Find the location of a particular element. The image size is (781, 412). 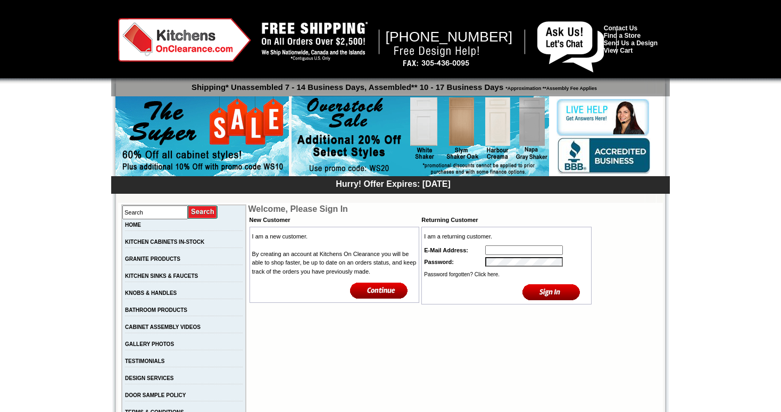

b: Returning Customer is located at coordinates (449, 220).